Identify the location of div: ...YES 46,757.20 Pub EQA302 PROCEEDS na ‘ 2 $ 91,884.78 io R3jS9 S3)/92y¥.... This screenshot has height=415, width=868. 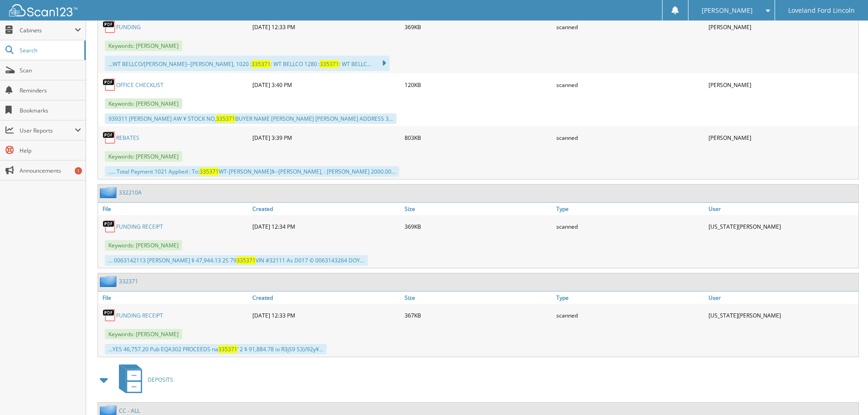
(215, 349).